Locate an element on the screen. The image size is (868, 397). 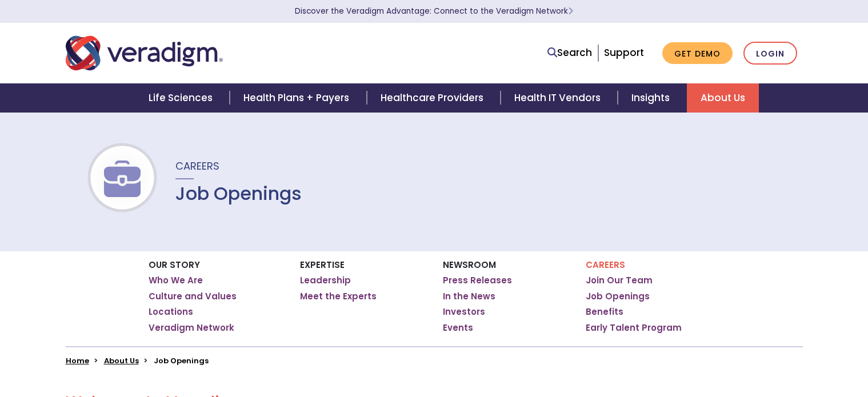
span: Learn More is located at coordinates (570, 11).